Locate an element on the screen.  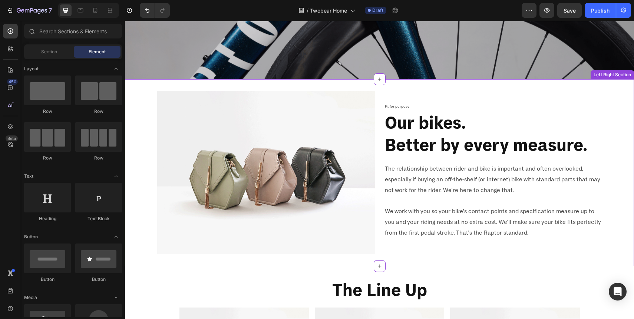
p: Fit for purpose is located at coordinates (368, 86).